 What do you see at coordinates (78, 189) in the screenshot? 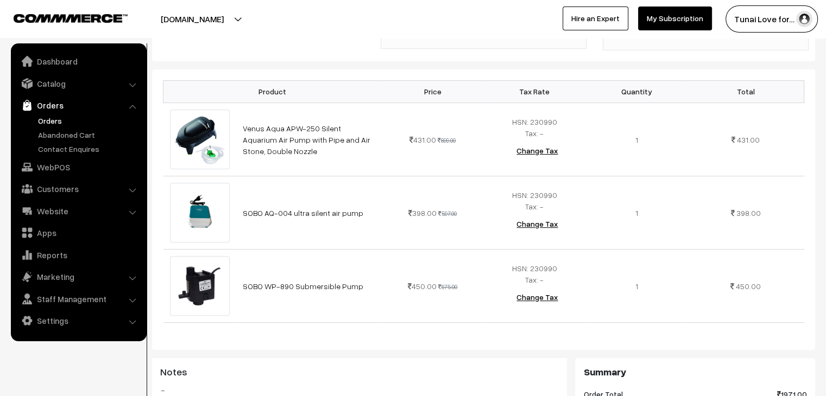
I see `a: Customers` at bounding box center [78, 189].